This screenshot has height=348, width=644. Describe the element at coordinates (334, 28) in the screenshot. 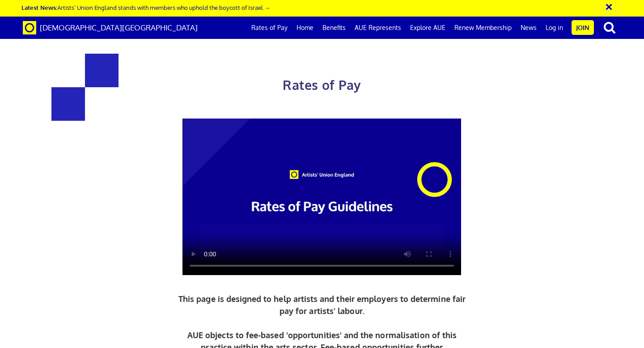

I see `a: Benefits` at that location.